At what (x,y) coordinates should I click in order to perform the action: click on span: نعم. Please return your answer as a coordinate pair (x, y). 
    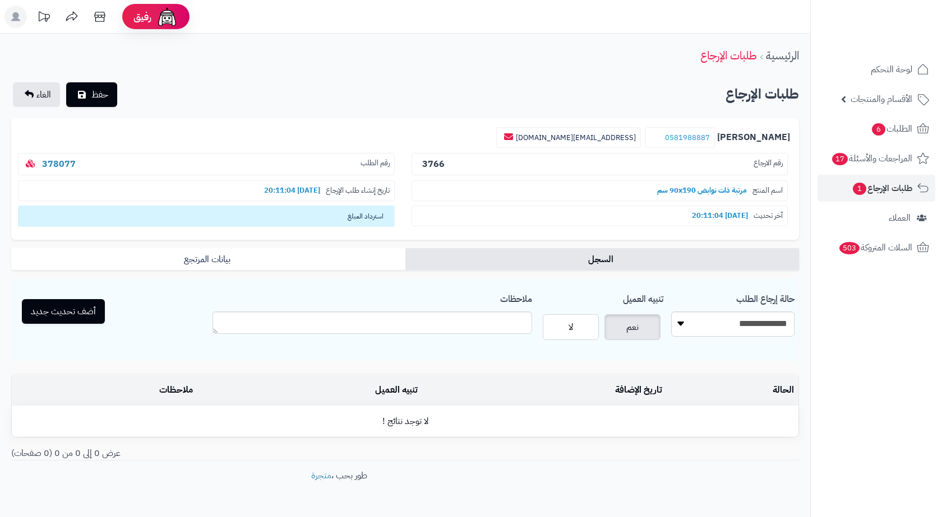
    Looking at the image, I should click on (632, 327).